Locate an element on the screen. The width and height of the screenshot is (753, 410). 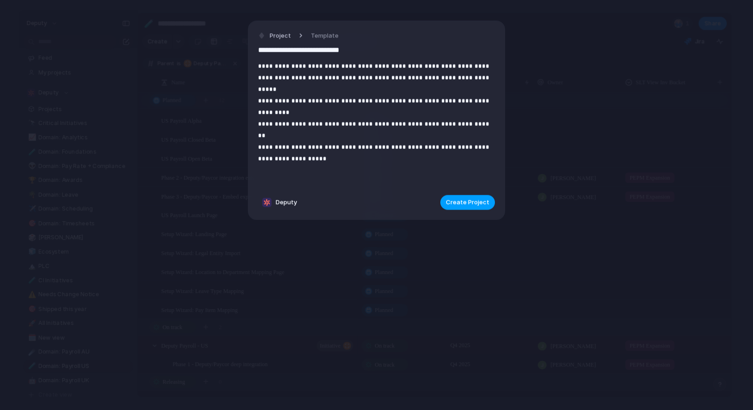
button: Template is located at coordinates (325, 36).